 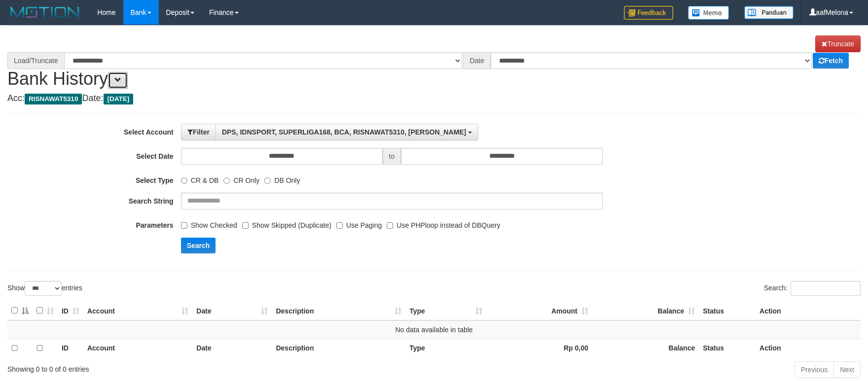 I want to click on th: ID, so click(x=71, y=348).